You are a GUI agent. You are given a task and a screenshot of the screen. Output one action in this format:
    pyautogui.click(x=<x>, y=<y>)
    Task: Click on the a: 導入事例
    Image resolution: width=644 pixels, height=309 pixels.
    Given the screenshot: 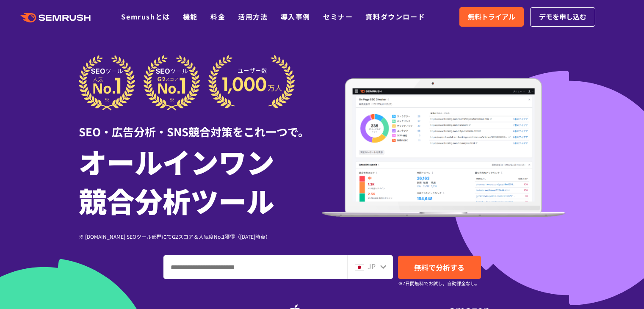 What is the action you would take?
    pyautogui.click(x=296, y=16)
    